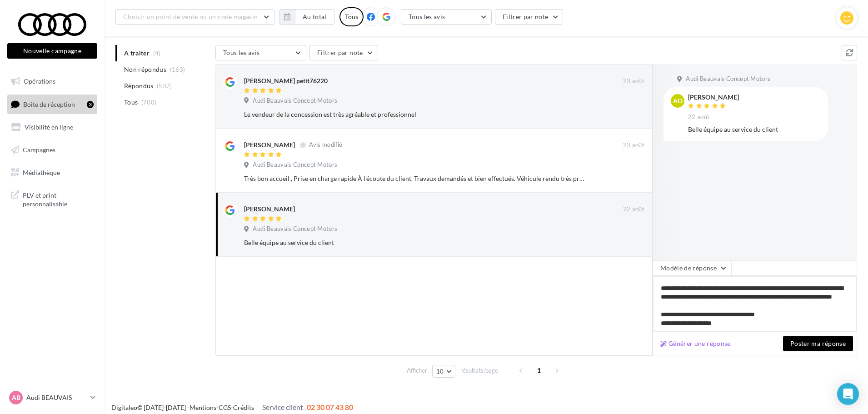 The image size is (868, 414). I want to click on button: Choisir un point de vente ou un code magasin, so click(195, 17).